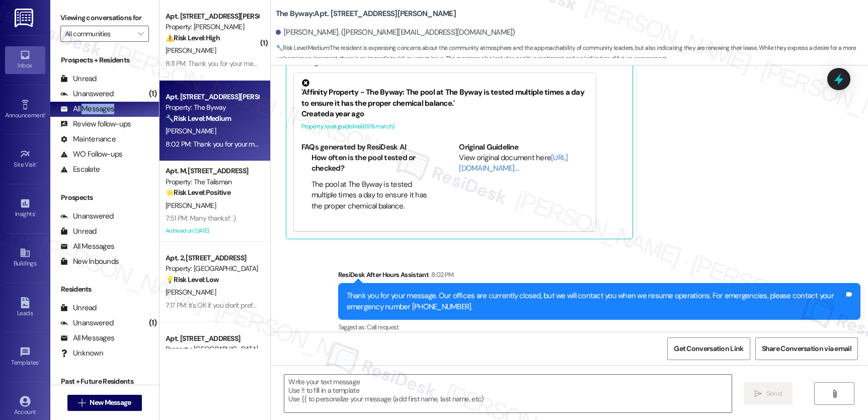 This screenshot has width=868, height=420. I want to click on strong: 🌟 Risk Level: Positive, so click(198, 192).